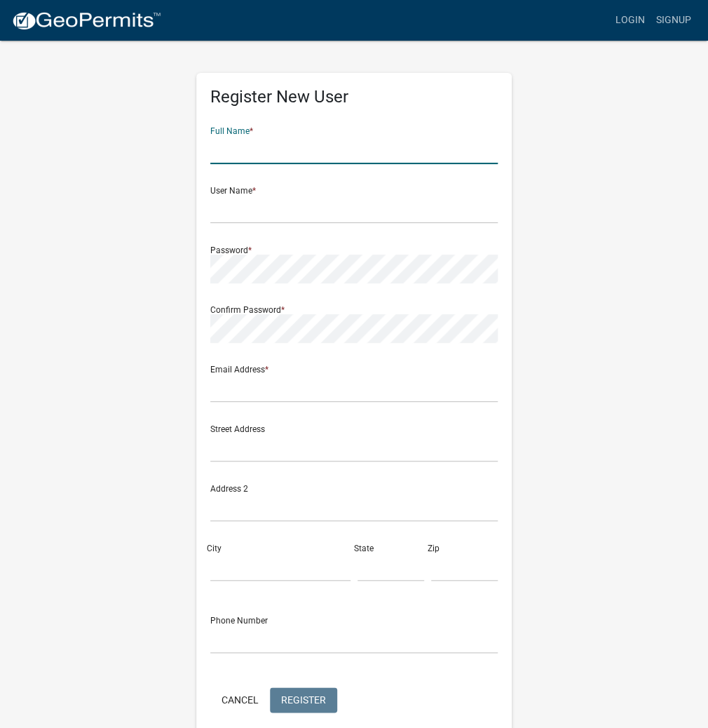 This screenshot has width=708, height=728. I want to click on button: Cancel, so click(240, 700).